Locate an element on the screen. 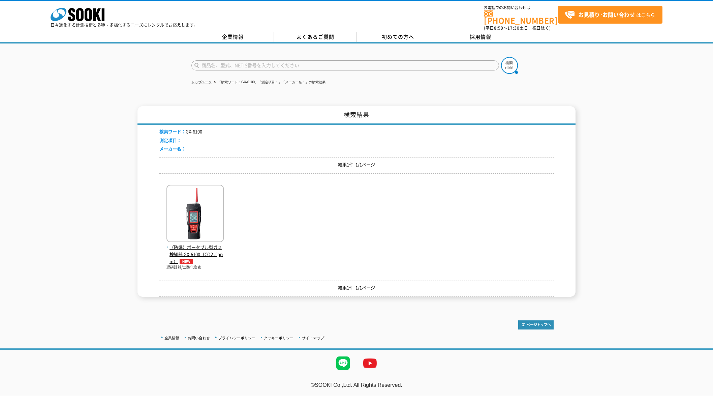 This screenshot has height=402, width=713. img: btn_search.png is located at coordinates (509, 65).